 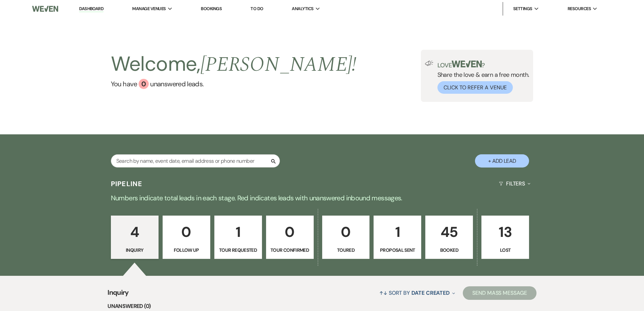 What do you see at coordinates (45, 9) in the screenshot?
I see `img: Weven Logo` at bounding box center [45, 9].